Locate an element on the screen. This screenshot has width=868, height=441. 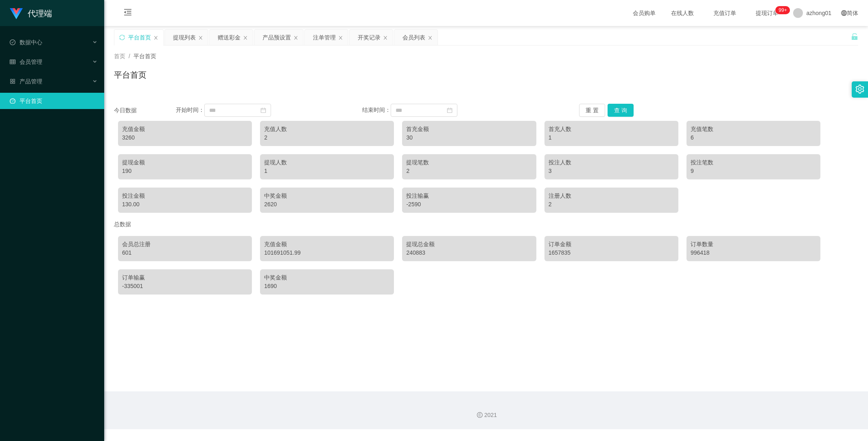
i: 图标: setting is located at coordinates (860, 89).